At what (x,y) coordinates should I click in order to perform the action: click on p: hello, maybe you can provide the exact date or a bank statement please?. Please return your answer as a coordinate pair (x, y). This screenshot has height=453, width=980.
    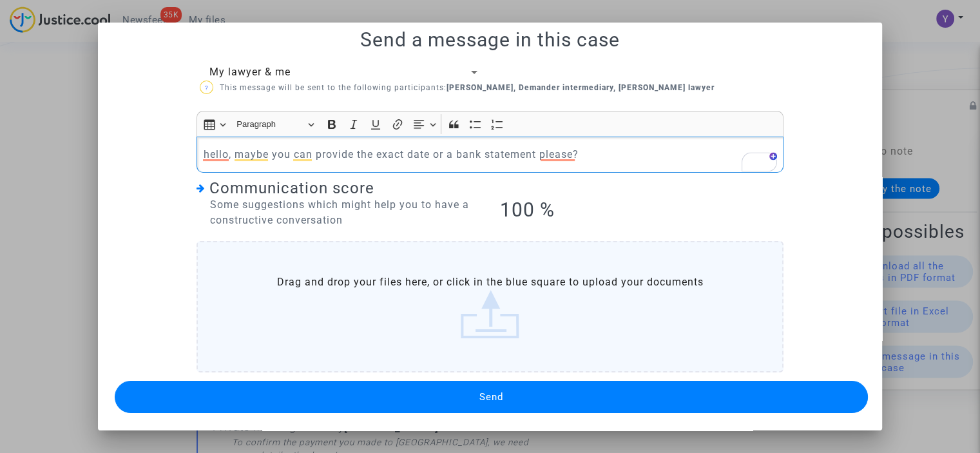
    Looking at the image, I should click on (490, 154).